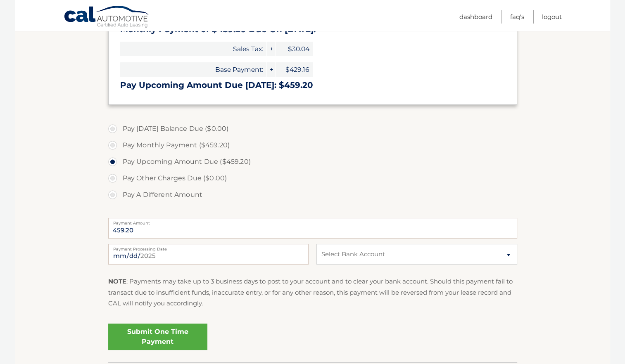 This screenshot has height=364, width=625. I want to click on label: Pay Other Charges Due ($0.00), so click(313, 178).